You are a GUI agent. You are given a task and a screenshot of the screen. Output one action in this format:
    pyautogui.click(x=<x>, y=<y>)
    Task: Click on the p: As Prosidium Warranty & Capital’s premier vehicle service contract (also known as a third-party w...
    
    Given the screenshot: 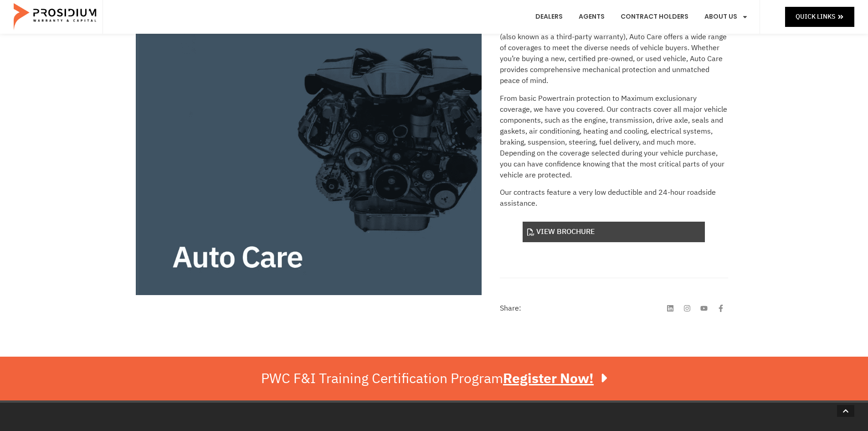 What is the action you would take?
    pyautogui.click(x=614, y=54)
    